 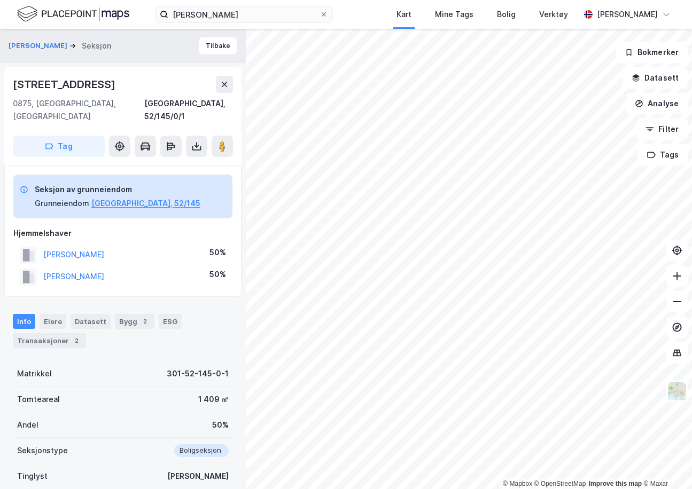 I want to click on input: Søk på adresse, matrikkel, gårdeiere, leietakere eller personer, so click(x=244, y=14).